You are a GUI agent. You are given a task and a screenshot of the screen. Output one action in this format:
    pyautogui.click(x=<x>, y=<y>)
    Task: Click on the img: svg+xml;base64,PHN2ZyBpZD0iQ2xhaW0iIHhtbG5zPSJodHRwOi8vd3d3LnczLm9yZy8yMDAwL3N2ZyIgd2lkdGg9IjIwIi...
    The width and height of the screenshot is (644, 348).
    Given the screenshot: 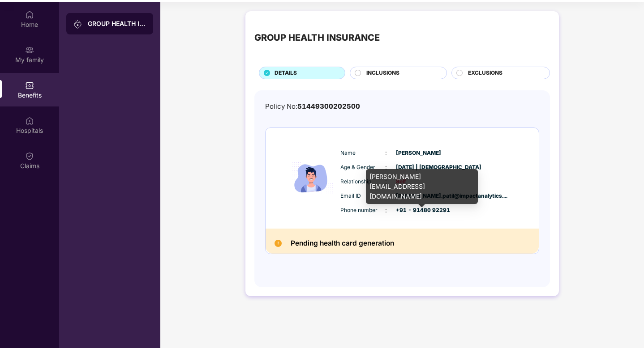 What is the action you would take?
    pyautogui.click(x=30, y=156)
    